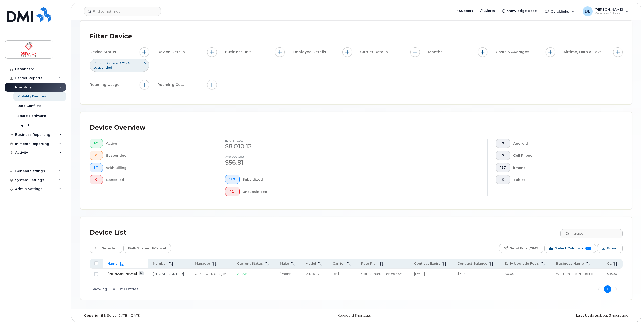 Image resolution: width=644 pixels, height=324 pixels. I want to click on span: Quicklinks, so click(560, 11).